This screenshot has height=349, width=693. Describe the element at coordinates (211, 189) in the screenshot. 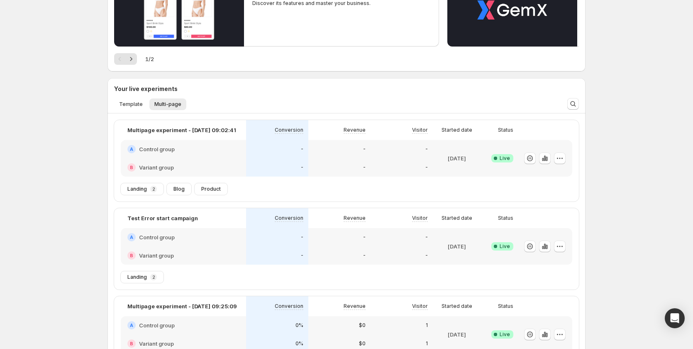

I see `span: Product` at that location.